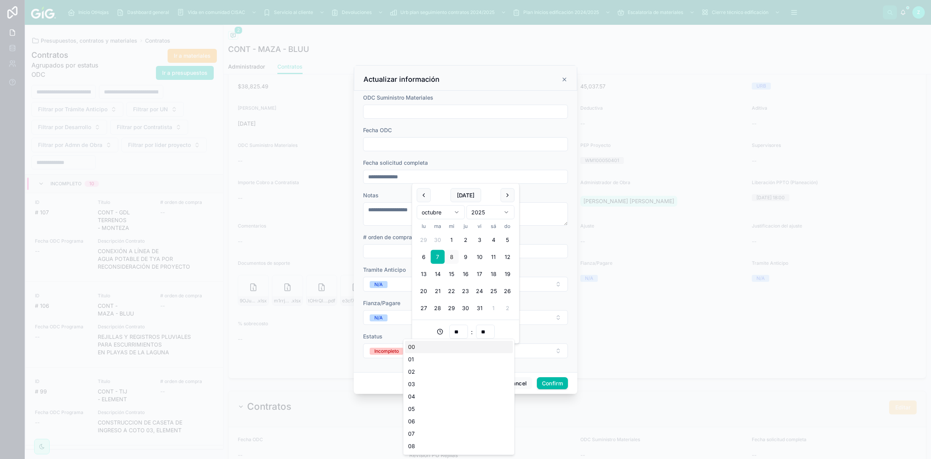 This screenshot has width=931, height=459. What do you see at coordinates (378, 130) in the screenshot?
I see `span: Fecha ODC` at bounding box center [378, 130].